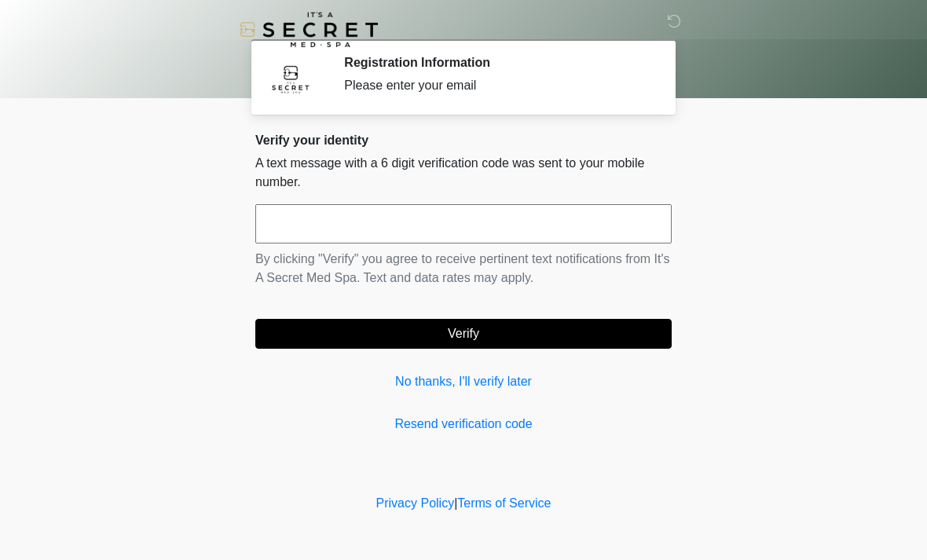 The width and height of the screenshot is (927, 560). What do you see at coordinates (495, 62) in the screenshot?
I see `h2: Registration Information` at bounding box center [495, 62].